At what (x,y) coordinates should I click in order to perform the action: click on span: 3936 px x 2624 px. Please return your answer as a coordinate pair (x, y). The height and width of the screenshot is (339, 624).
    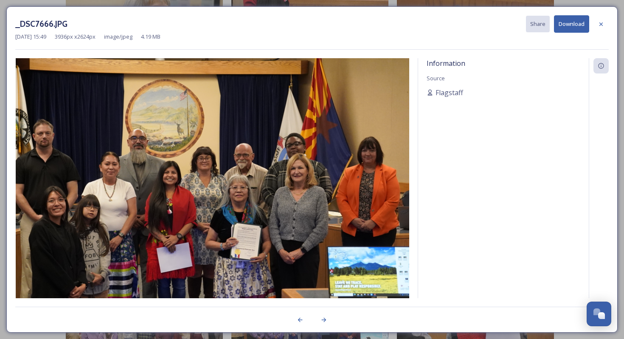
    Looking at the image, I should click on (75, 36).